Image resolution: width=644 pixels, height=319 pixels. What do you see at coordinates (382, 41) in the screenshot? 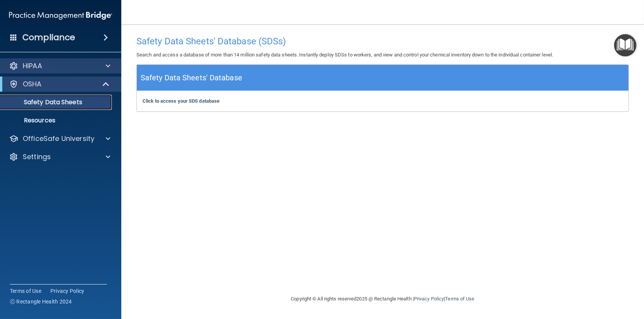
I see `h4: Safety Data Sheets' Database (SDSs)` at bounding box center [382, 41].